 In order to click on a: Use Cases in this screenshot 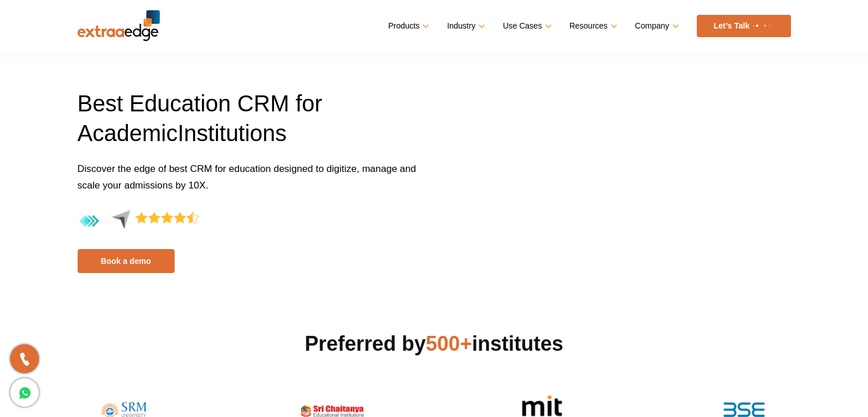, I will do `click(526, 26)`.